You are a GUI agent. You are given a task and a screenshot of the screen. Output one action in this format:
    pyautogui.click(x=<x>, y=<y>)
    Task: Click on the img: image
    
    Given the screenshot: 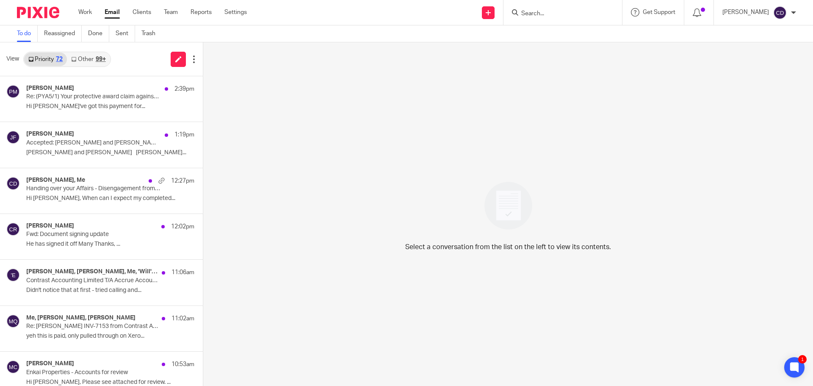 What is the action you would take?
    pyautogui.click(x=508, y=205)
    